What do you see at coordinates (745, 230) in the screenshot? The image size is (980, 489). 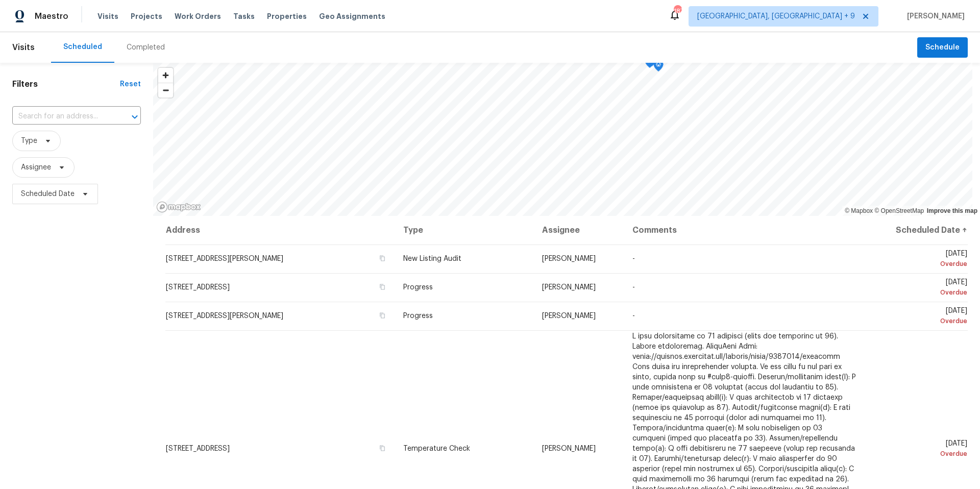 I see `th: Comments` at bounding box center [745, 230].